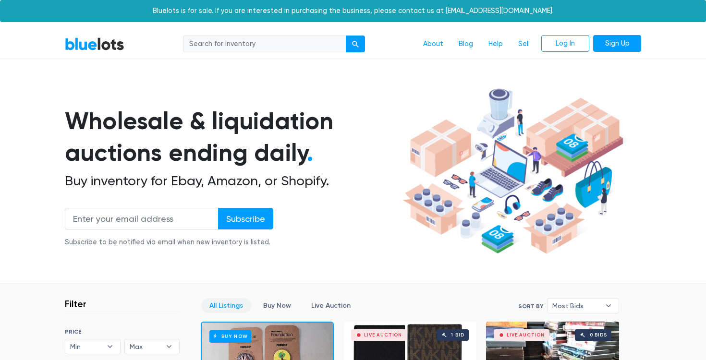 The image size is (706, 360). I want to click on a: Blog, so click(466, 44).